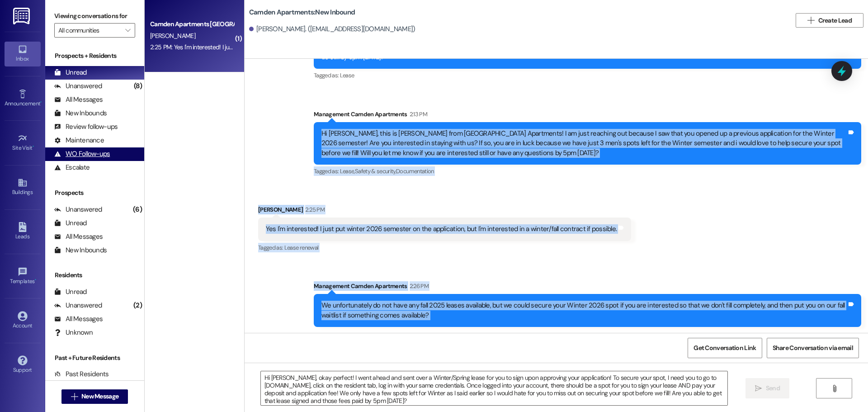 The width and height of the screenshot is (868, 412). I want to click on div: 2:26 PM, so click(418, 286).